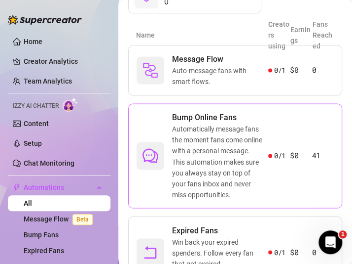 The width and height of the screenshot is (352, 264). I want to click on a: Setup, so click(33, 143).